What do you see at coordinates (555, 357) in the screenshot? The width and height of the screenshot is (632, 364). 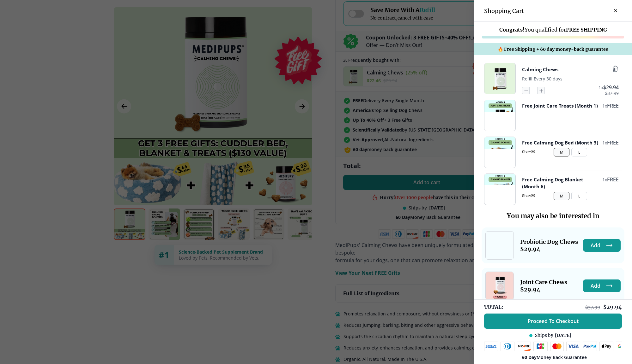 I see `span: Money Back Guarantee` at bounding box center [555, 357].